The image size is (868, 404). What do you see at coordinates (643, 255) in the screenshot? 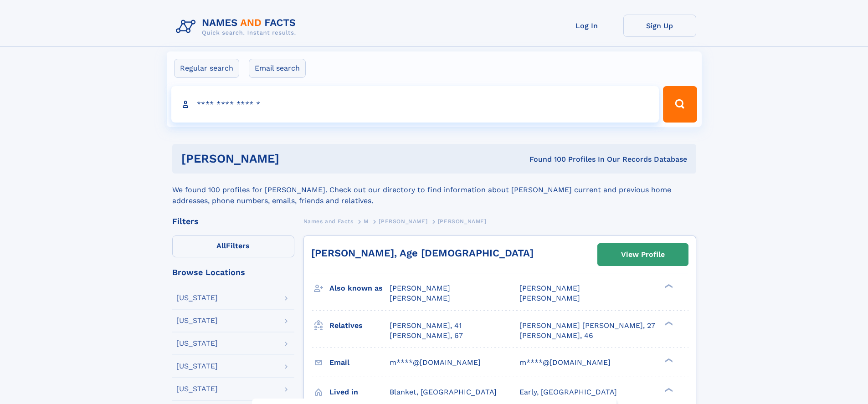
I see `a: View Profile` at bounding box center [643, 255].